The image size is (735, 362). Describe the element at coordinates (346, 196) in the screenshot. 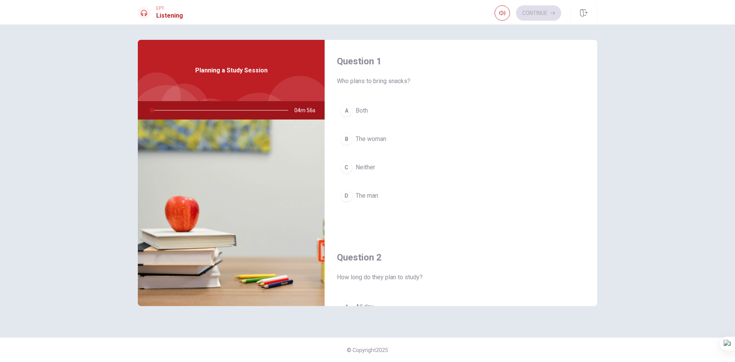

I see `div: D` at that location.